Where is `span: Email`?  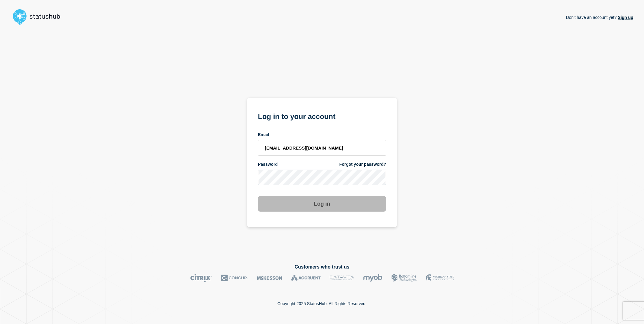
span: Email is located at coordinates (263, 134).